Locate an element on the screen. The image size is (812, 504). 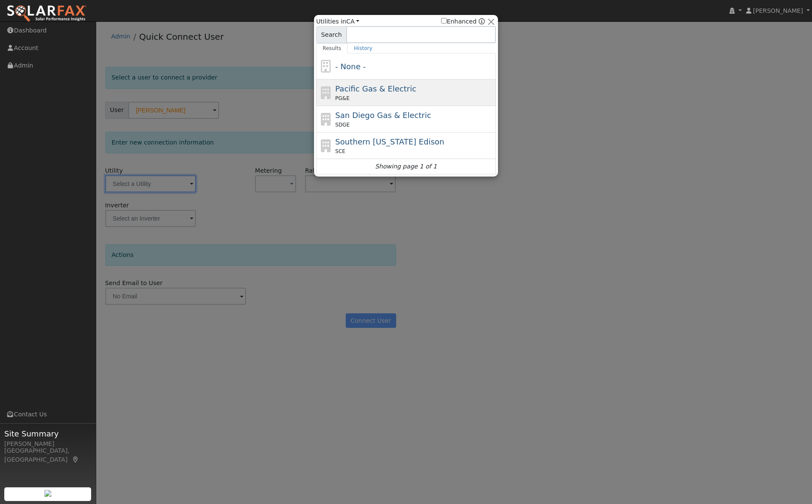
a: Map is located at coordinates (76, 460).